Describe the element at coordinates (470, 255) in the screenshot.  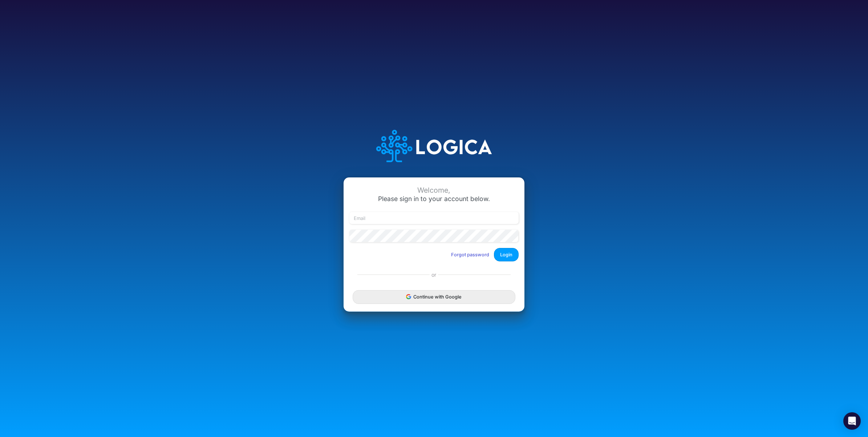
I see `button: Forgot password` at that location.